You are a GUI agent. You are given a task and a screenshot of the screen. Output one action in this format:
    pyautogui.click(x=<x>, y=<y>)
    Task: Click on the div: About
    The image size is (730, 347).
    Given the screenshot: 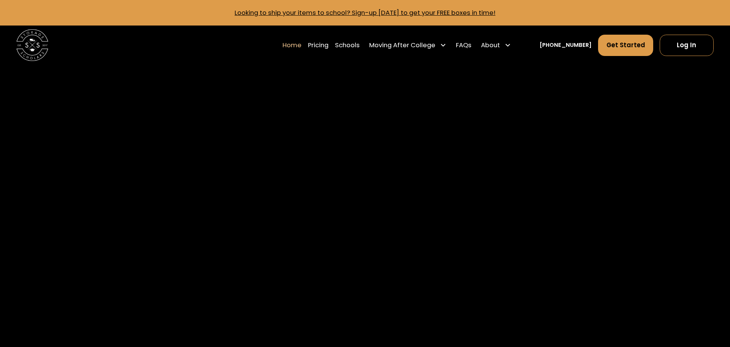 What is the action you would take?
    pyautogui.click(x=491, y=45)
    